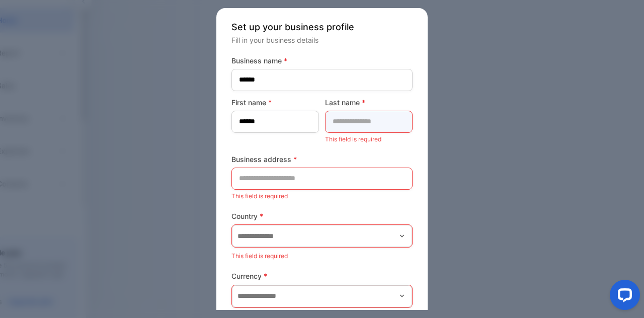 The width and height of the screenshot is (644, 318). I want to click on label: Business address, so click(322, 159).